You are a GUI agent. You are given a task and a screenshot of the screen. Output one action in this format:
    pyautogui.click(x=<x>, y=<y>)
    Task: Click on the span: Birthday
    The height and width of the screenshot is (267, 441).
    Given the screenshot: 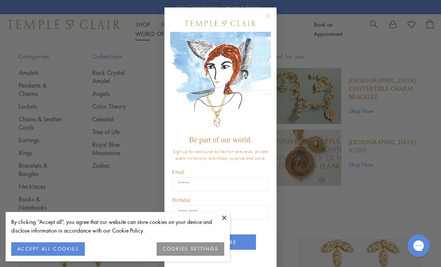 What is the action you would take?
    pyautogui.click(x=181, y=200)
    